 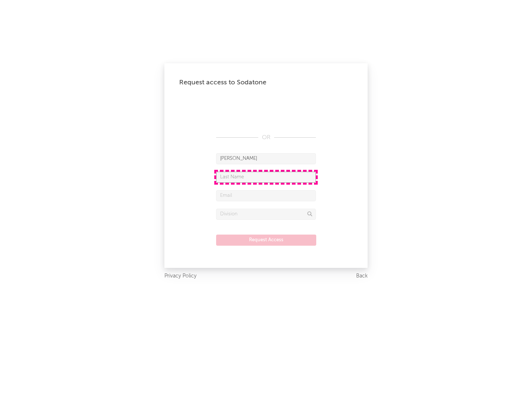 What do you see at coordinates (266, 214) in the screenshot?
I see `input: Division` at bounding box center [266, 214].